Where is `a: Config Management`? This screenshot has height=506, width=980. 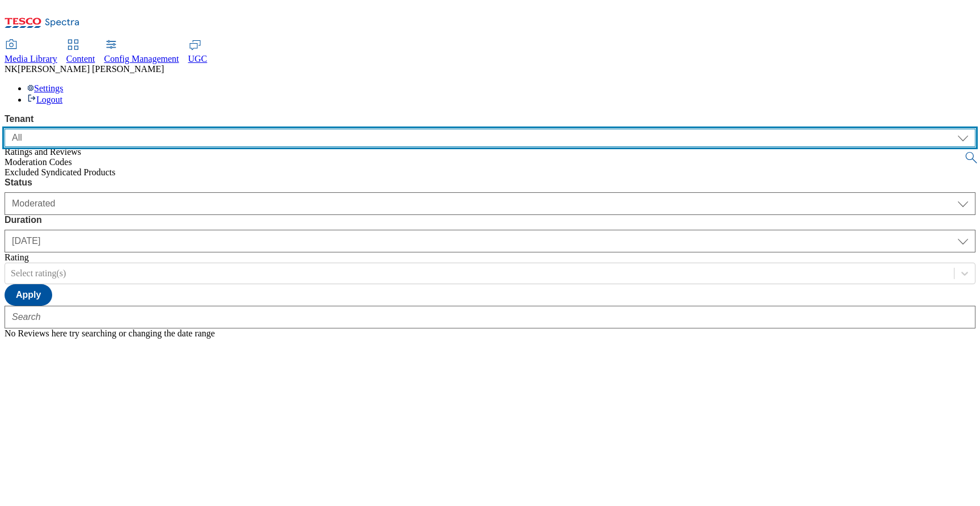
a: Config Management is located at coordinates (142, 52).